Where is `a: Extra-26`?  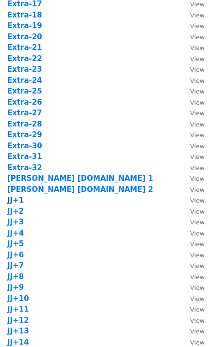
a: Extra-26 is located at coordinates (25, 102).